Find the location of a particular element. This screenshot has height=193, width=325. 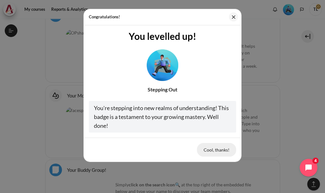

img: Level #3 is located at coordinates (163, 65).